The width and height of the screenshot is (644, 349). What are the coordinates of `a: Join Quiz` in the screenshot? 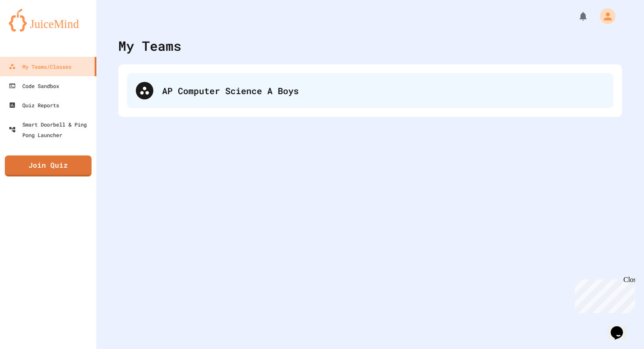 It's located at (48, 166).